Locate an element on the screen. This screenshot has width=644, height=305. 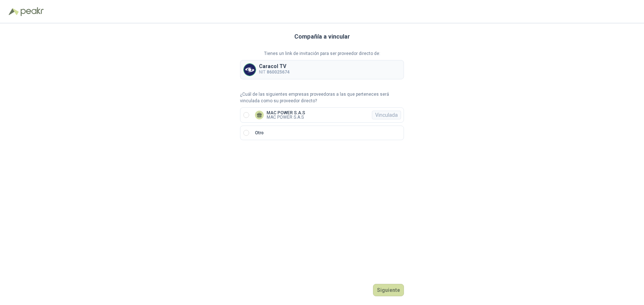
img: Peakr is located at coordinates (32, 11).